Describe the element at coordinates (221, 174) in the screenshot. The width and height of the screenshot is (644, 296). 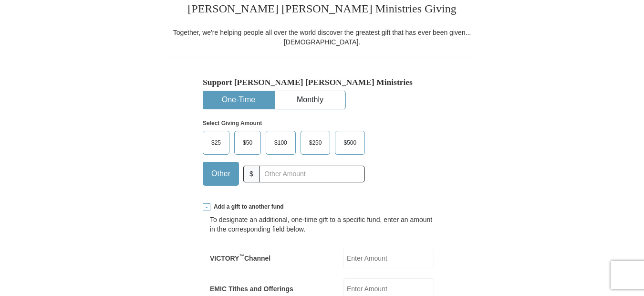
I see `span: Other` at that location.